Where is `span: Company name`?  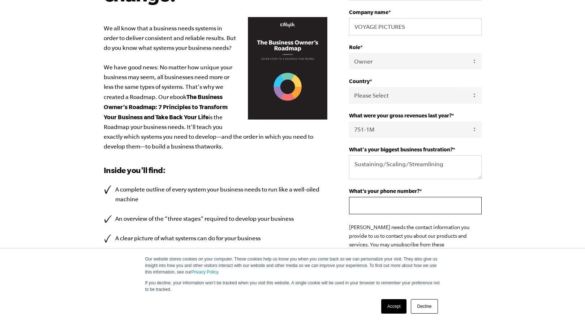
span: Company name is located at coordinates (368, 12).